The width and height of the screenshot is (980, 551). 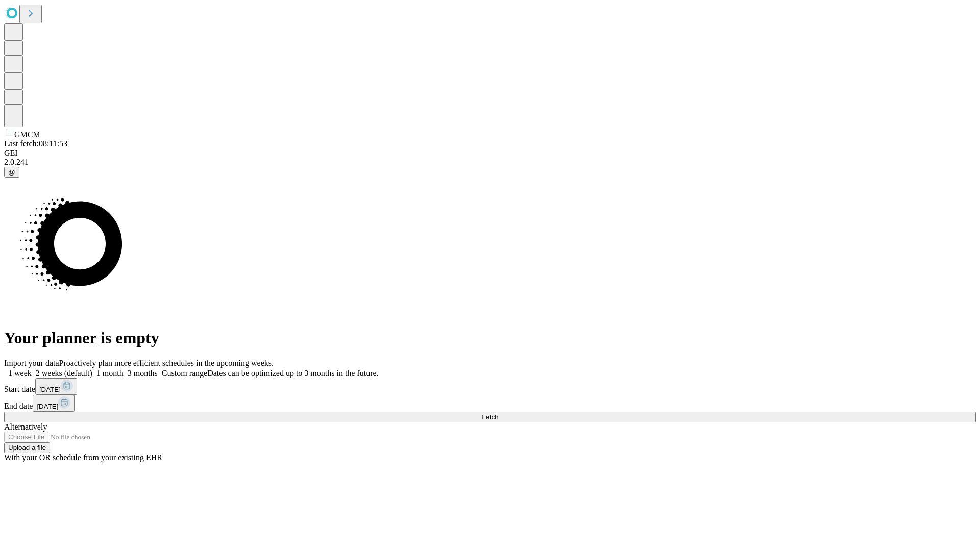 I want to click on button: Fetch, so click(x=490, y=416).